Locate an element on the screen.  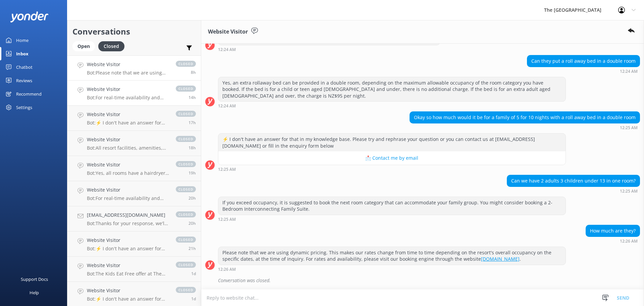
span: Aug 19 2025 01:27pm (UTC -10:00) Pacific/Honolulu is located at coordinates (192, 173).